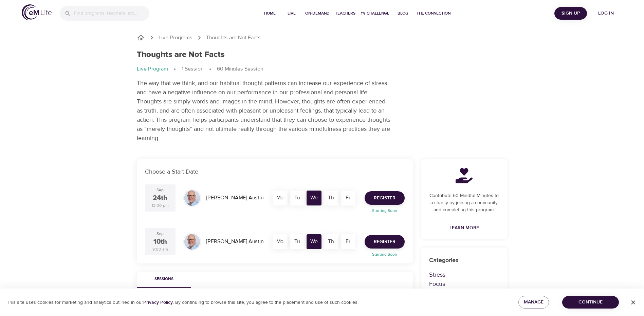  Describe the element at coordinates (158, 303) in the screenshot. I see `b: Privacy Policy` at that location.